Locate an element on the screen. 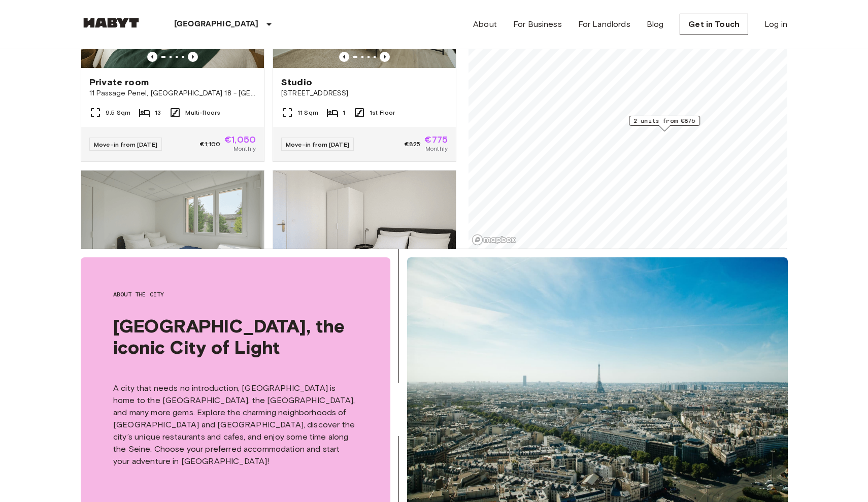  span: About the city is located at coordinates (236, 294).